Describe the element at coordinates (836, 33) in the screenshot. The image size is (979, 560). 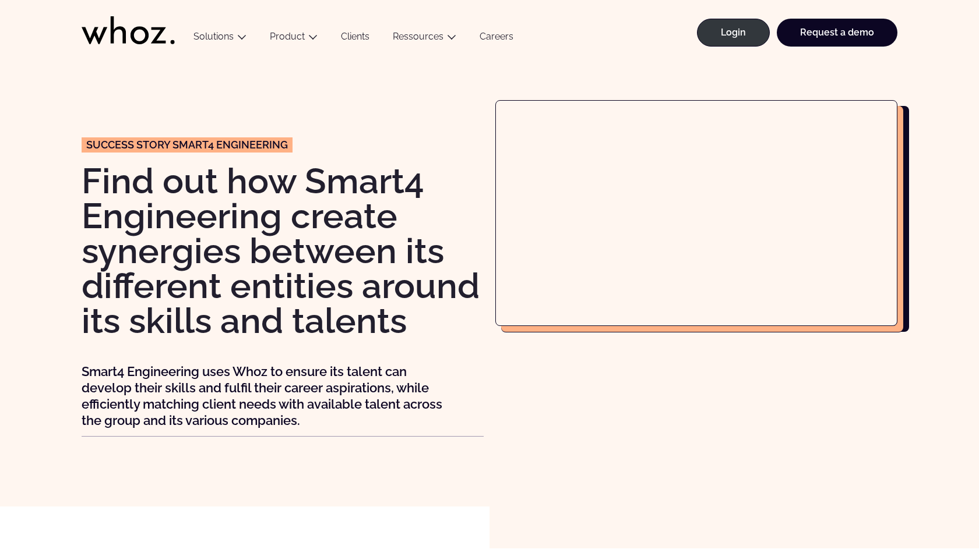
I see `a: Request a demo` at that location.